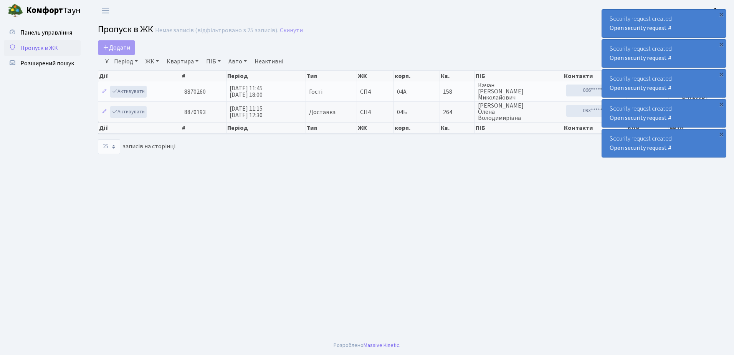  Describe the element at coordinates (47, 63) in the screenshot. I see `span: Розширений пошук` at that location.